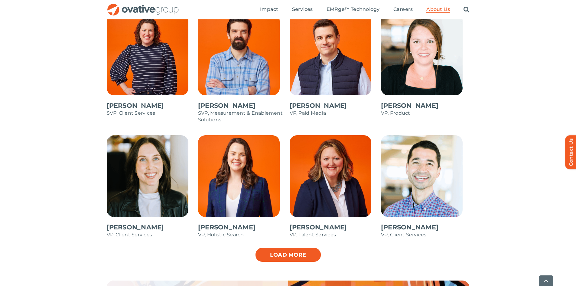  Describe the element at coordinates (143, 6) in the screenshot. I see `a: OG_Full_horizontal_RGB` at that location.